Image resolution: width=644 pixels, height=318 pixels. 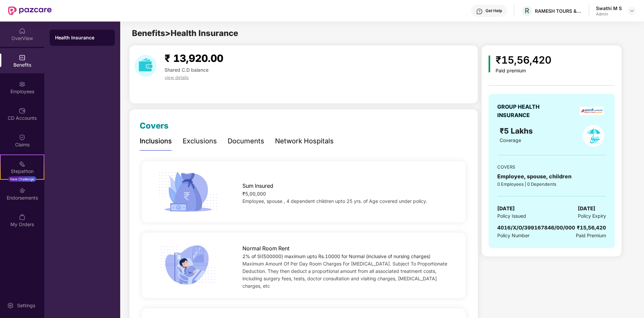 I want to click on span: Benefits > Health Insurance, so click(x=185, y=33).